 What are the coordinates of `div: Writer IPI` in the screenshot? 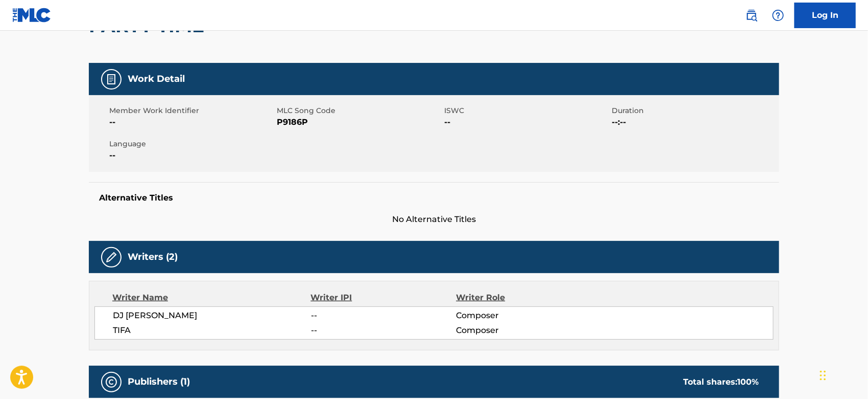 It's located at (384, 298).